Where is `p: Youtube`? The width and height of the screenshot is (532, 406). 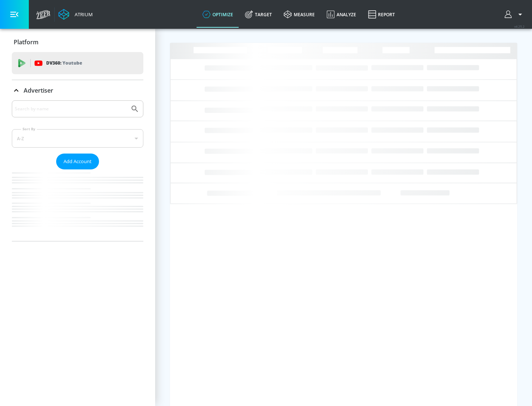 p: Youtube is located at coordinates (72, 63).